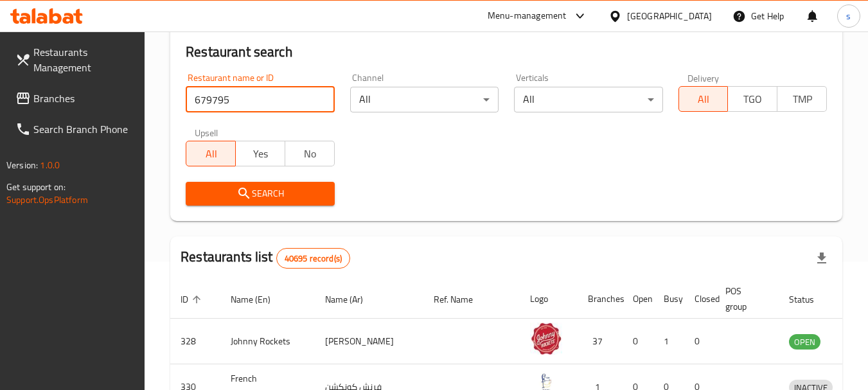 This screenshot has width=868, height=390. What do you see at coordinates (193, 300) in the screenshot?
I see `span: ID` at bounding box center [193, 300].